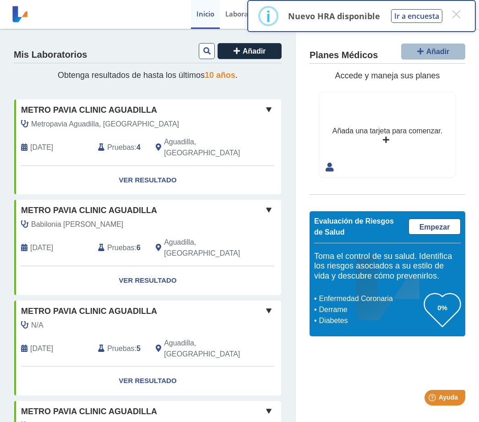 Image resolution: width=479 pixels, height=422 pixels. I want to click on div: Añada una tarjeta para comenzar., so click(387, 131).